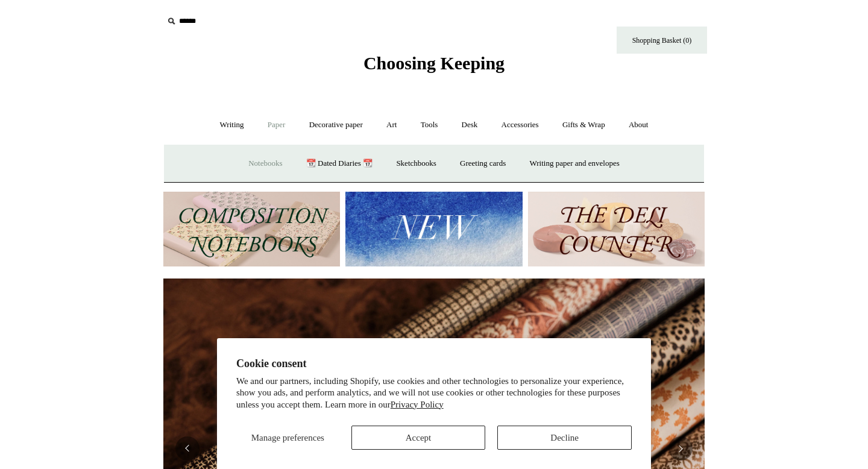 This screenshot has height=469, width=868. What do you see at coordinates (277, 125) in the screenshot?
I see `a: Paper` at bounding box center [277, 125].